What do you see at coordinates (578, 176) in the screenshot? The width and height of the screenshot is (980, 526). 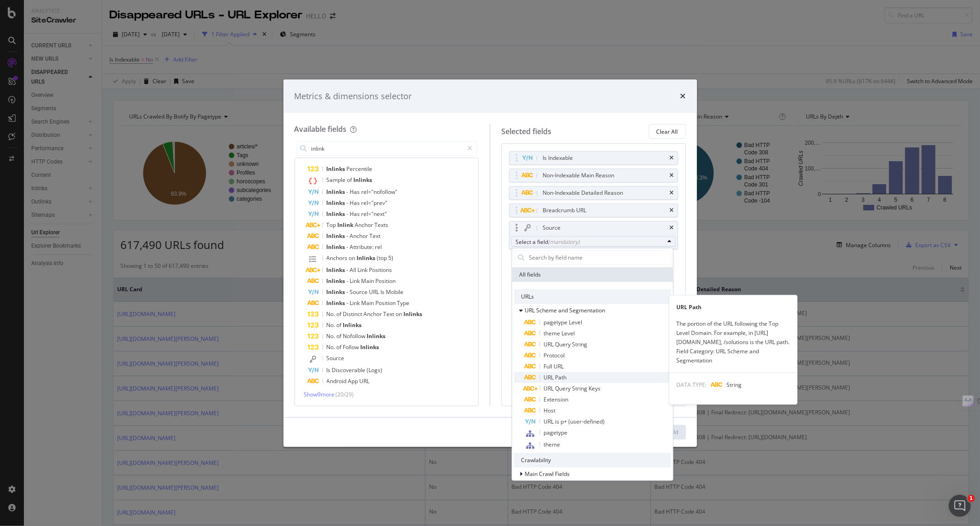 I see `div: Non-Indexable Main Reason` at bounding box center [578, 176].